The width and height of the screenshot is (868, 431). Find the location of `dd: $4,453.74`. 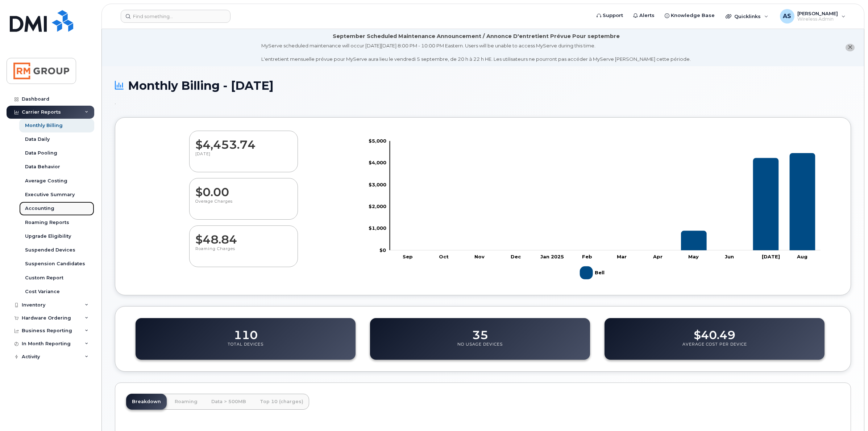

dd: $4,453.74 is located at coordinates (243, 141).